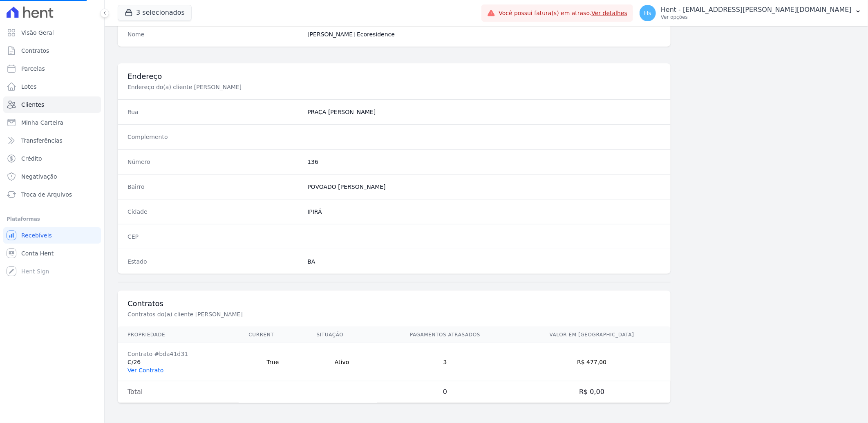 Image resolution: width=868 pixels, height=423 pixels. Describe the element at coordinates (342, 335) in the screenshot. I see `th: Situação` at that location.